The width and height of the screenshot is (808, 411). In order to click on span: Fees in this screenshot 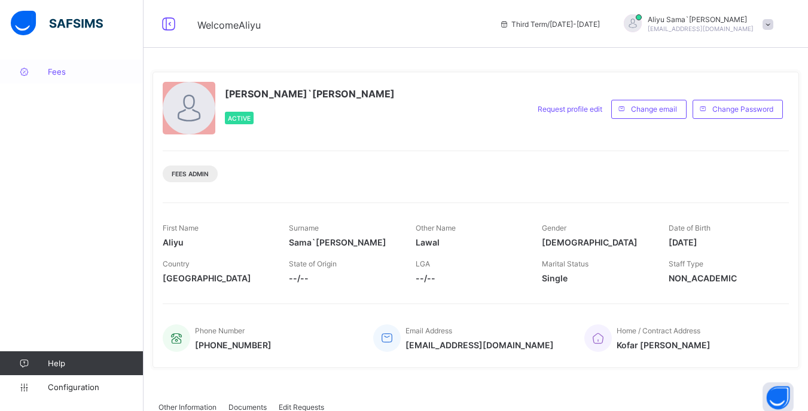, I will do `click(96, 72)`.